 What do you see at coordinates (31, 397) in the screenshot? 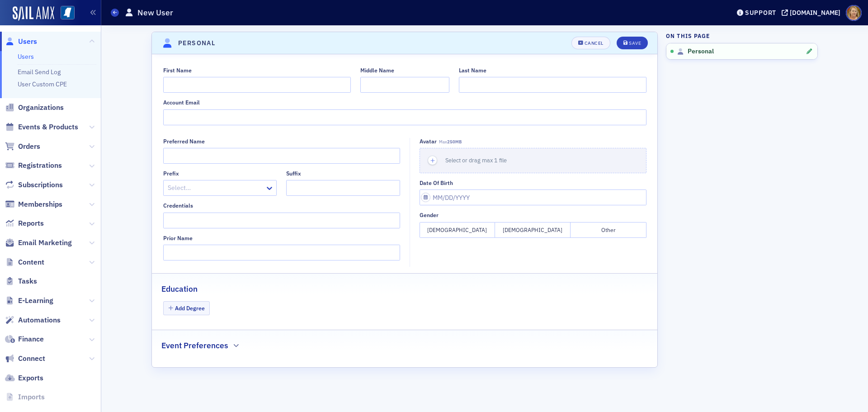
I see `span: Imports` at bounding box center [31, 397].